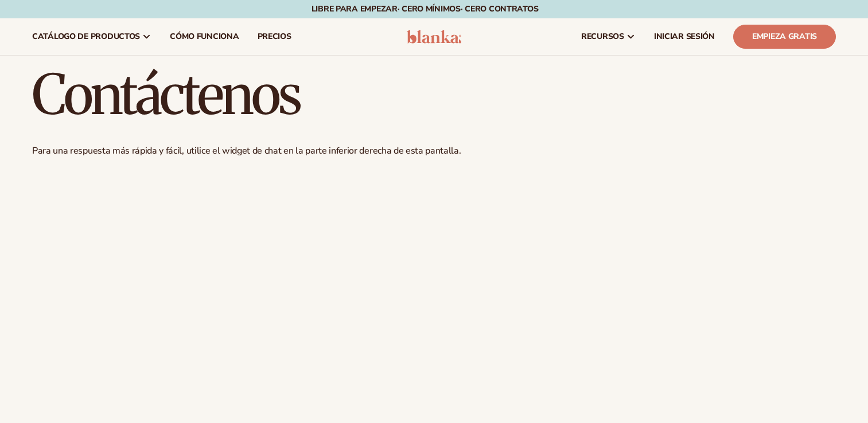  I want to click on span: Cómo funciona, so click(204, 37).